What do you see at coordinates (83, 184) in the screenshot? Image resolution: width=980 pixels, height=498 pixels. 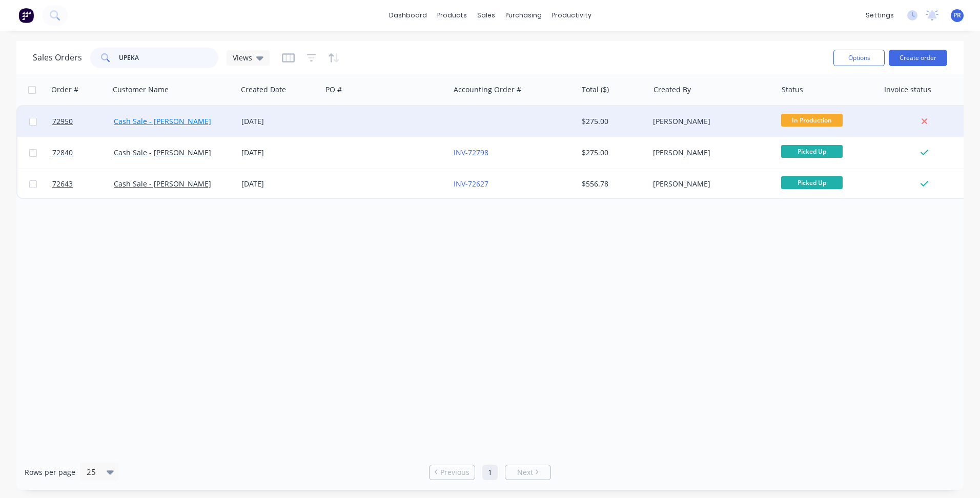 I see `a: 72643` at bounding box center [83, 184].